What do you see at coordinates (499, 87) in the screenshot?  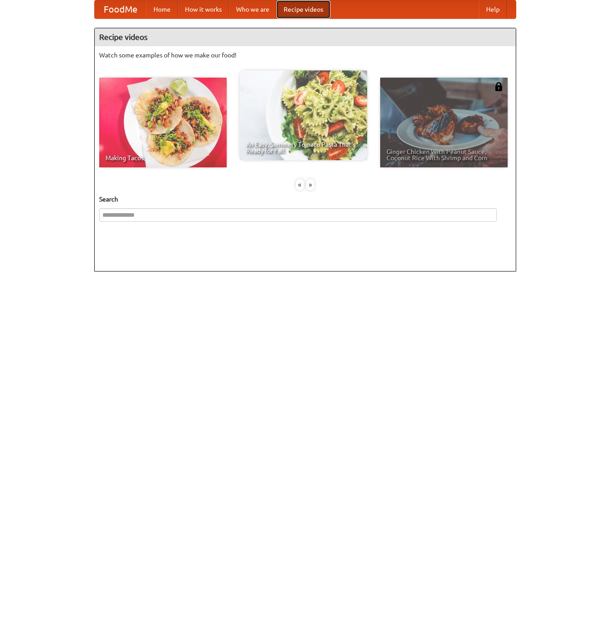 I see `img: 483408.png` at bounding box center [499, 87].